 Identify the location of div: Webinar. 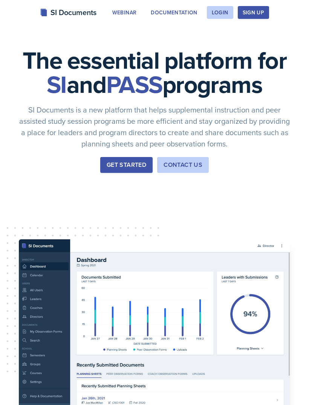
(124, 12).